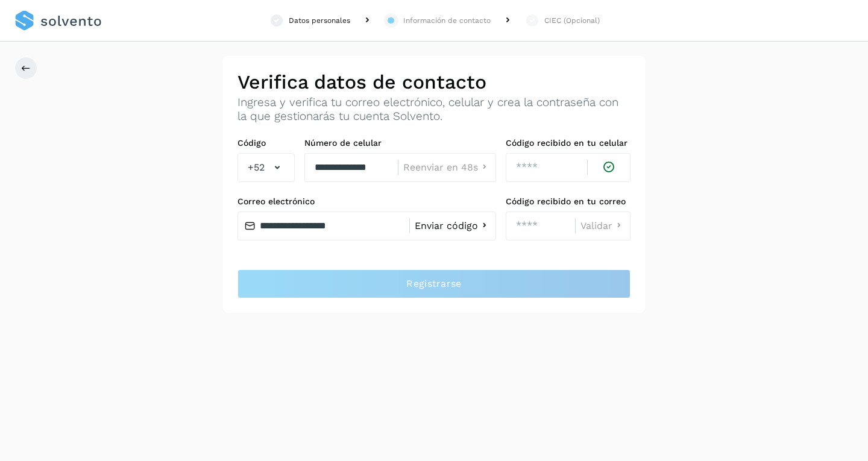 This screenshot has height=461, width=868. What do you see at coordinates (319, 20) in the screenshot?
I see `div: Datos personales` at bounding box center [319, 20].